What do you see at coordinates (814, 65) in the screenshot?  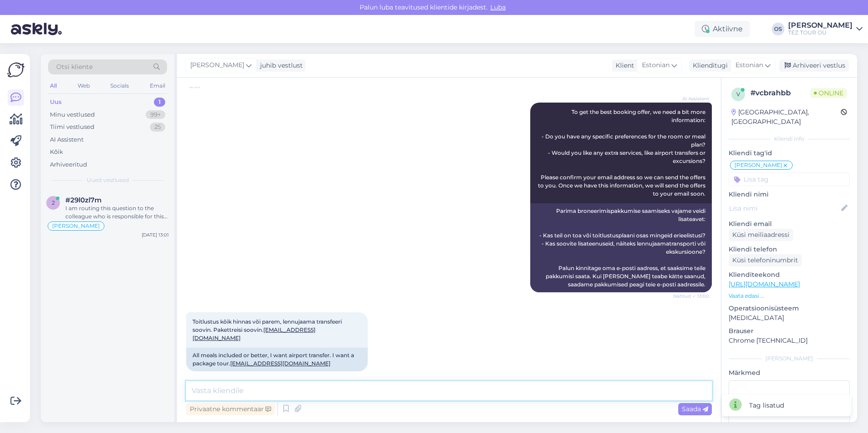 I see `div: Arhiveeri vestlus` at bounding box center [814, 65].